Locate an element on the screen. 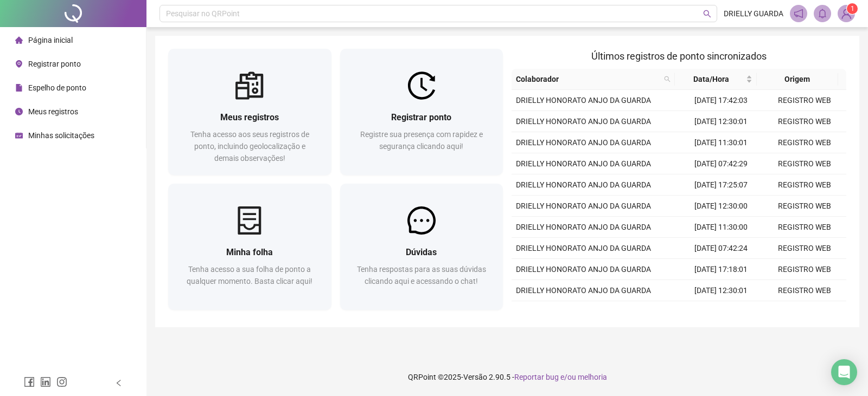 This screenshot has height=396, width=868. a: DúvidasTenha respostas para as suas dúvidas clicando aqui e acessando o chat! is located at coordinates (421, 246).